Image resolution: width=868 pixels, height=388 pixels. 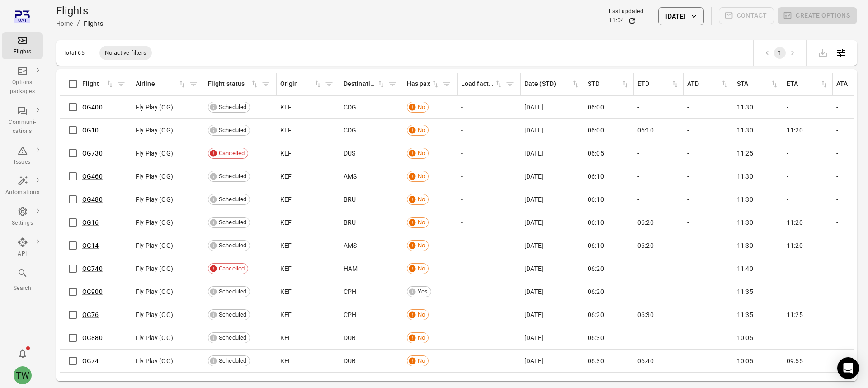 What do you see at coordinates (646, 315) in the screenshot?
I see `span: 06:30` at bounding box center [646, 315].